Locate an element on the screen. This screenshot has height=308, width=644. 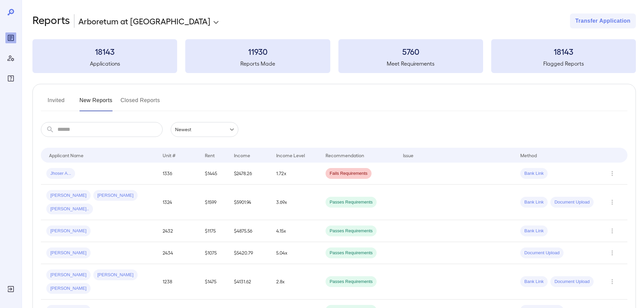
h5: Meet Requirements is located at coordinates (411, 64).